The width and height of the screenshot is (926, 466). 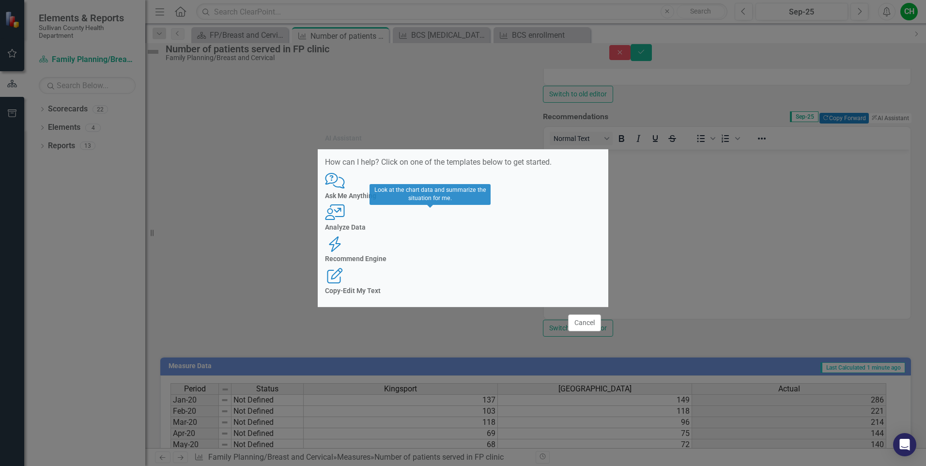 What do you see at coordinates (463, 259) in the screenshot?
I see `h4: Recommend Engine` at bounding box center [463, 259].